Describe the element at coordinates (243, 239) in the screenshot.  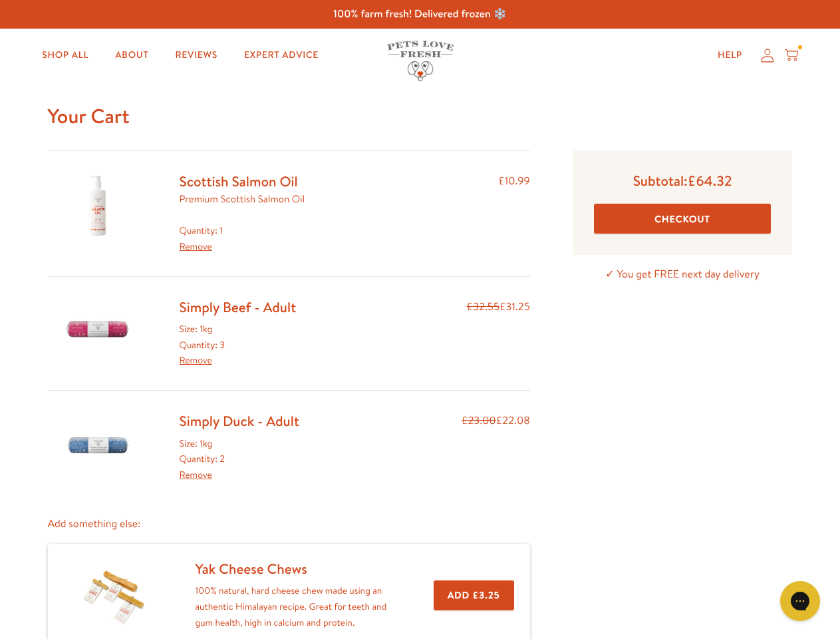
I see `div: Quantity: 1` at that location.